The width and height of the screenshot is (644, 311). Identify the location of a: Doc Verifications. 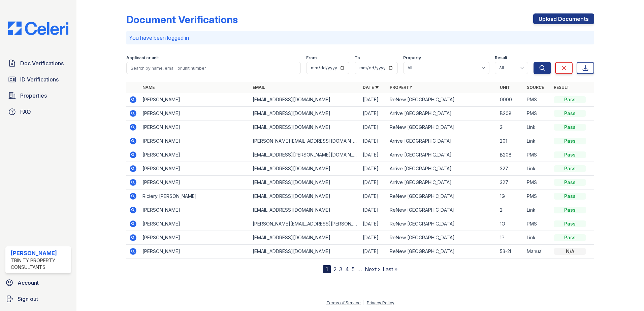
(38, 63).